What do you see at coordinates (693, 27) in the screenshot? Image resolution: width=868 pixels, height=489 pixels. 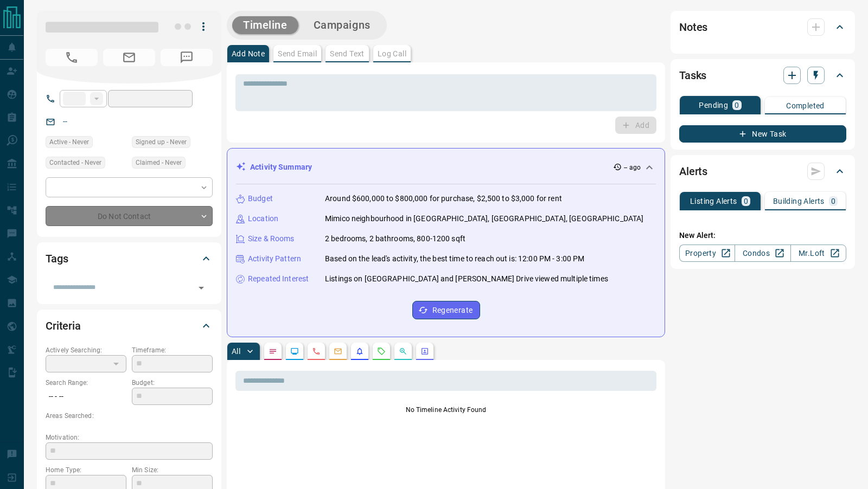 I see `h2: Notes` at bounding box center [693, 27].